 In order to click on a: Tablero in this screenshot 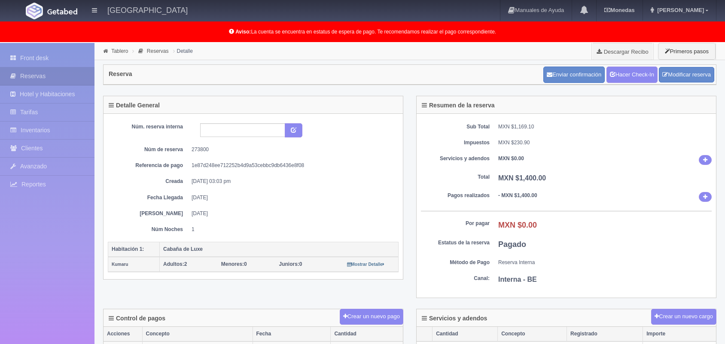, I will do `click(119, 51)`.